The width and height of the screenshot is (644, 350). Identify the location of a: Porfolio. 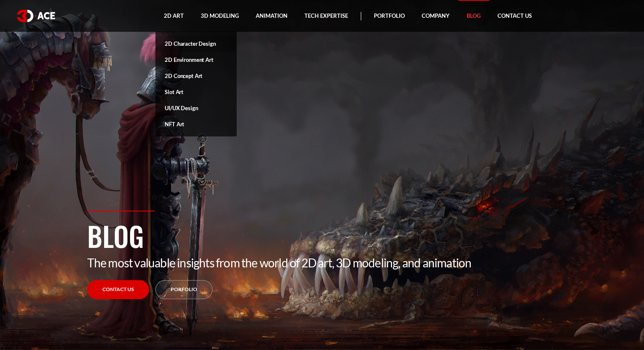
(184, 289).